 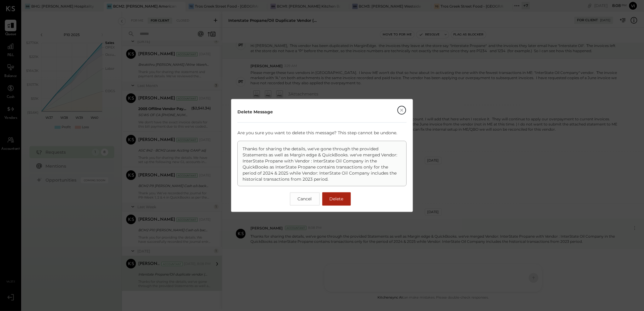 I want to click on span: Delete, so click(x=337, y=199).